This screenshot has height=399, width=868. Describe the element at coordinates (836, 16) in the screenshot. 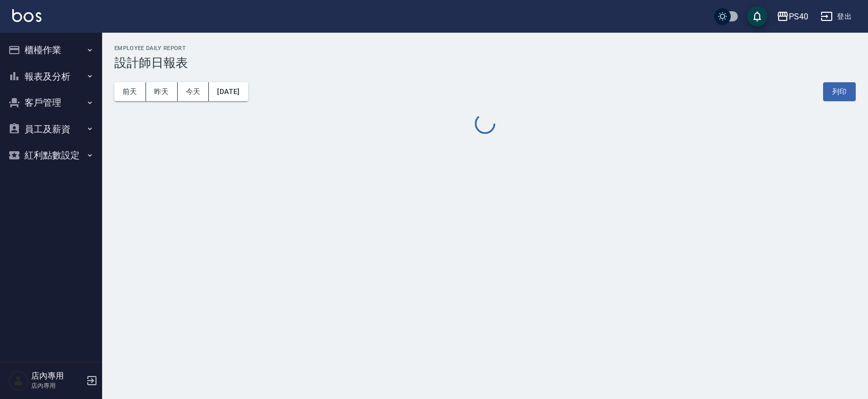

I see `button: 登出` at that location.